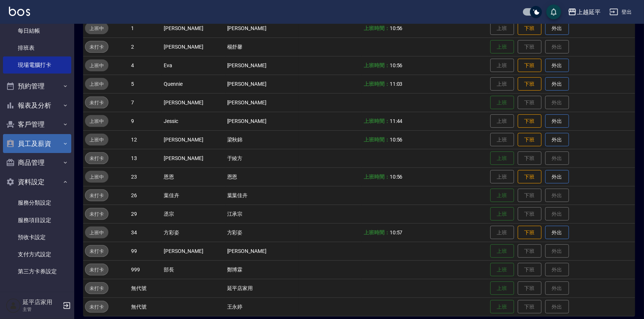 The image size is (644, 319). What do you see at coordinates (396, 232) in the screenshot?
I see `span: 10:57` at bounding box center [396, 232].